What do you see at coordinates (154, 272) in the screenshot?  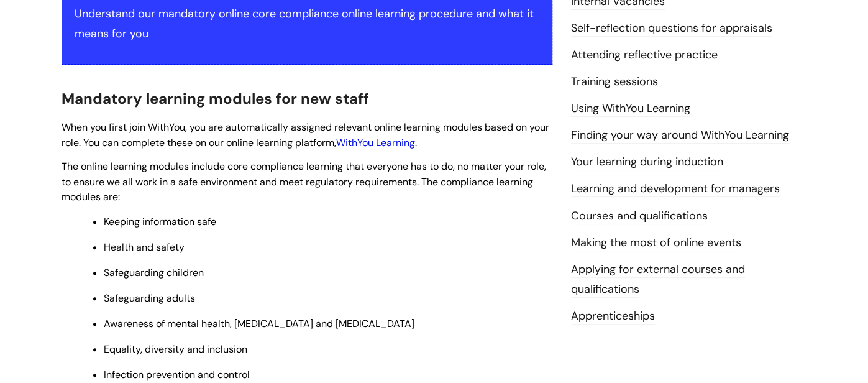 I see `span: Safeguarding children` at bounding box center [154, 272].